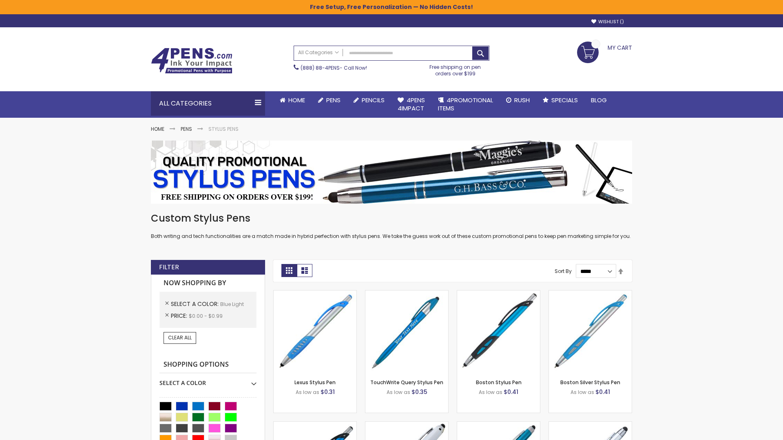  Describe the element at coordinates (560, 100) in the screenshot. I see `a: Specials` at that location.